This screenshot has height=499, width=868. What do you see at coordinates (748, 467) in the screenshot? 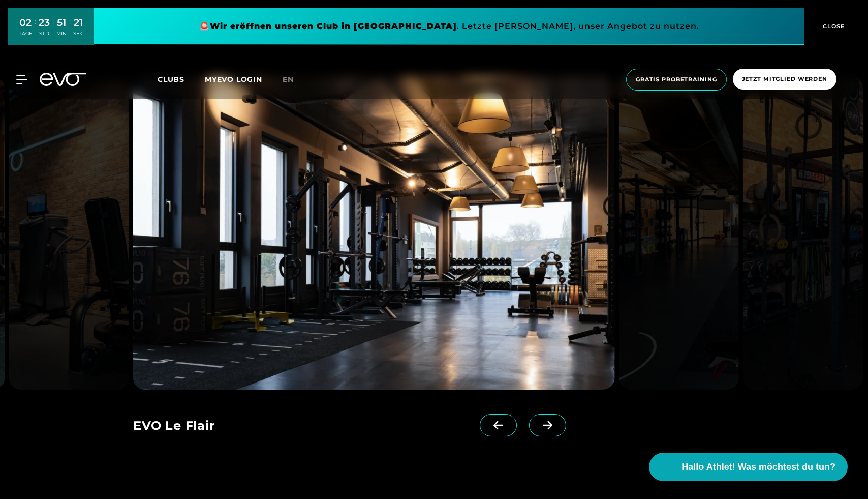
I see `button: Hallo Athlet! Was möchtest du tun?` at bounding box center [748, 467].